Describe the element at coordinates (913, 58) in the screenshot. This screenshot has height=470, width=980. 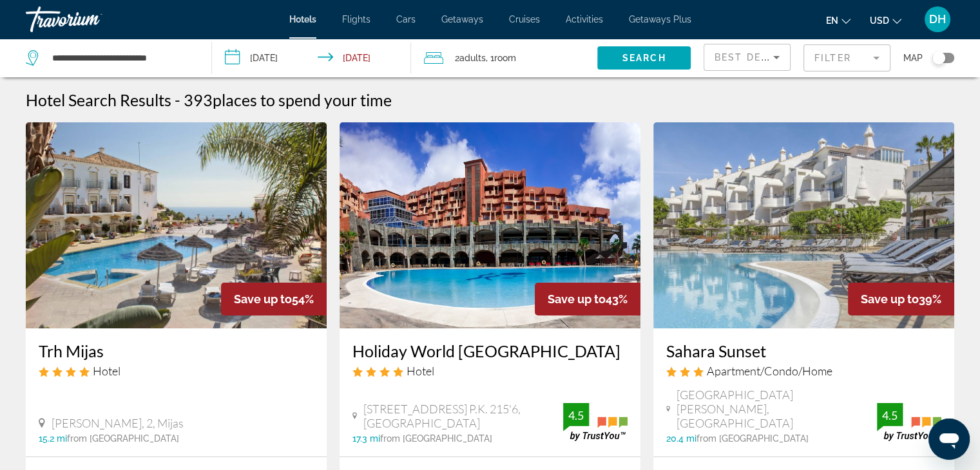
I see `span: Map` at that location.